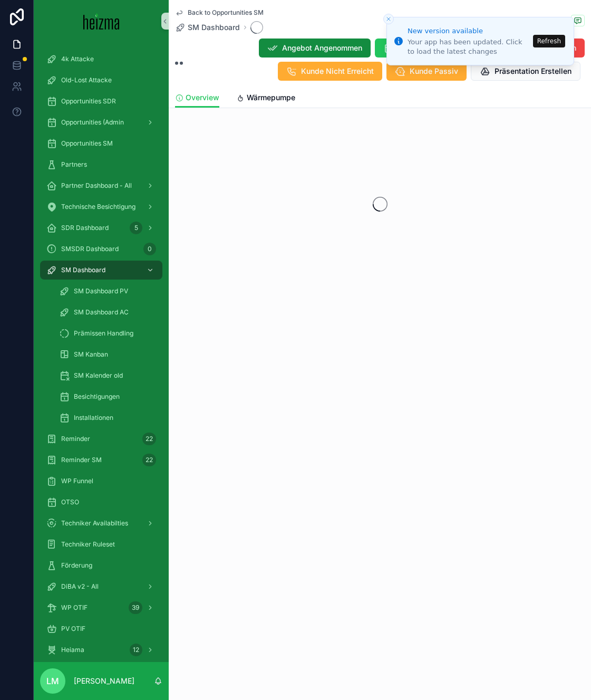 The height and width of the screenshot is (700, 591). I want to click on span: Besichtigungen, so click(97, 397).